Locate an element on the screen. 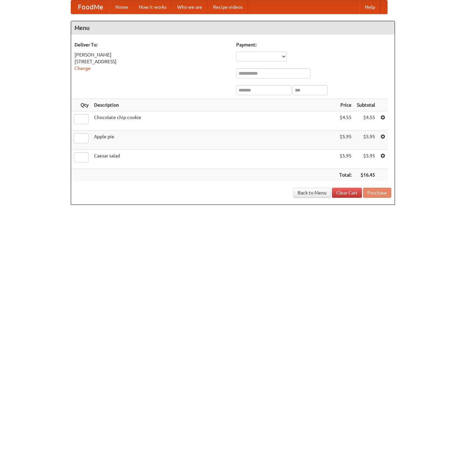 This screenshot has width=458, height=476. a: Clear Cart is located at coordinates (346, 193).